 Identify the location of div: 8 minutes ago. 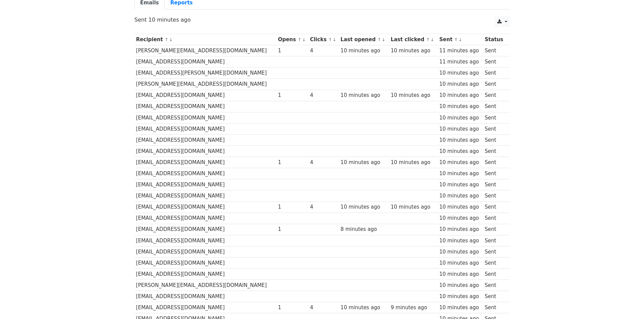
(363, 229).